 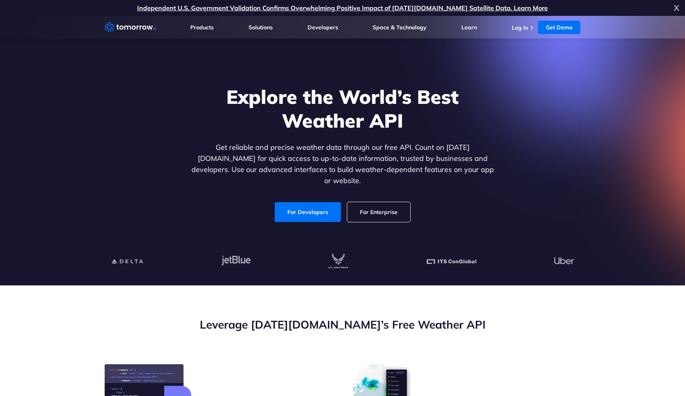 What do you see at coordinates (323, 27) in the screenshot?
I see `a: Developers` at bounding box center [323, 27].